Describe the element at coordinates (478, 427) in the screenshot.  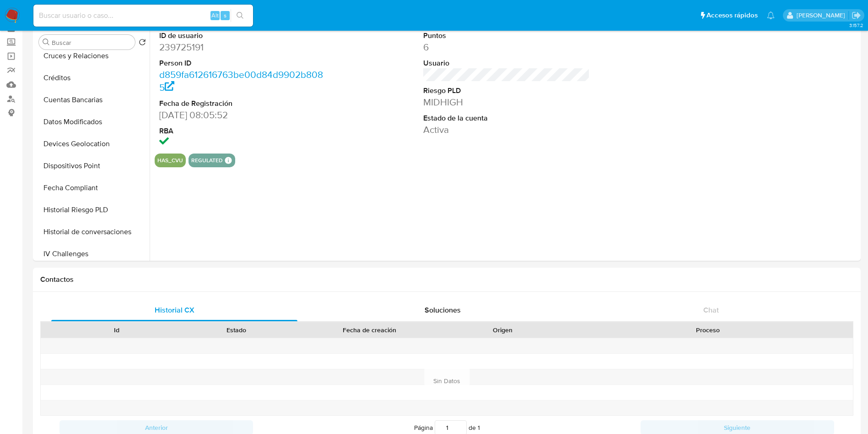
I see `span: 1` at that location.